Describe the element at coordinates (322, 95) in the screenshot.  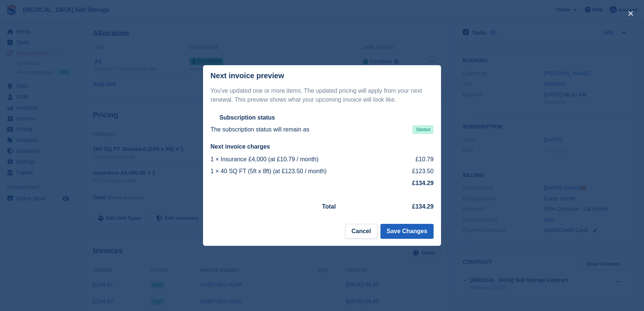
I see `p: You've updated one or more items. The updated pricing will apply from your next renewal. This pre...` at that location.